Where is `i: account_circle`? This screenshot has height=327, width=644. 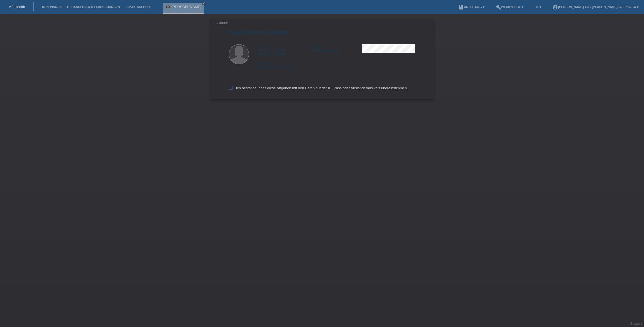 i: account_circle is located at coordinates (555, 8).